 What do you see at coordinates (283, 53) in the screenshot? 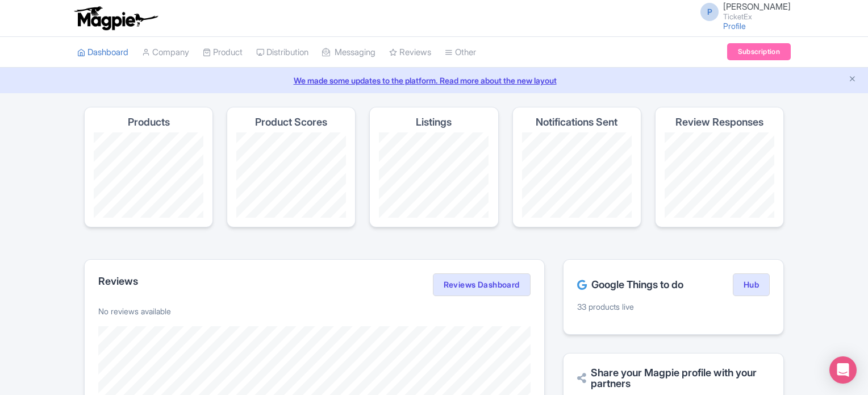
I see `a: Distribution` at bounding box center [283, 53].